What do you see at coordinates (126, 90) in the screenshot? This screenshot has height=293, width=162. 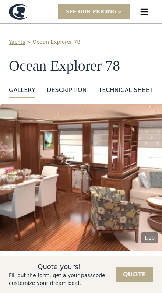 I see `div: Technical sheet` at bounding box center [126, 90].